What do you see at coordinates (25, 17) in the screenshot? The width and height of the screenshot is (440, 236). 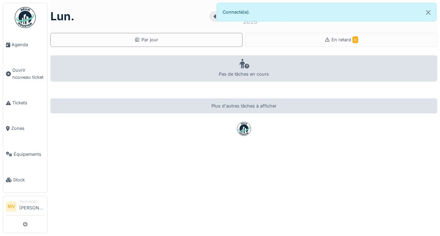 I see `img: Badge_color-CXgf-gQk.svg` at bounding box center [25, 17].